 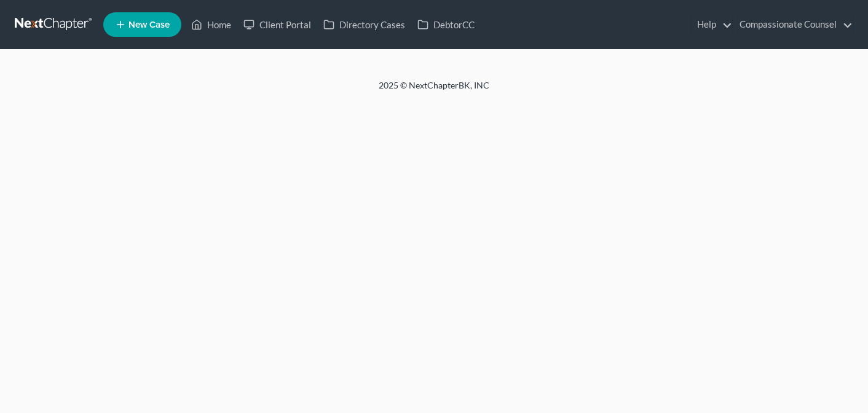 What do you see at coordinates (711, 24) in the screenshot?
I see `a: Help` at bounding box center [711, 24].